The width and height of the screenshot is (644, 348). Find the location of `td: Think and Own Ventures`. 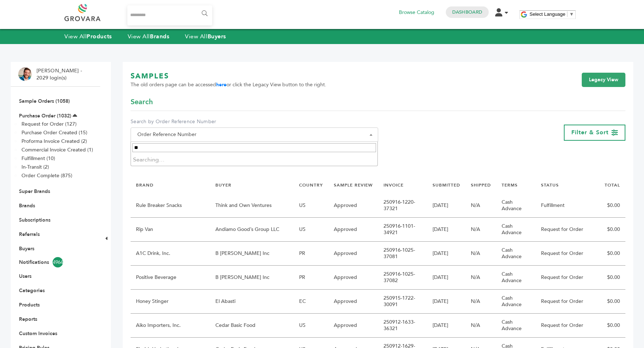

td: Think and Own Ventures is located at coordinates (252, 206).